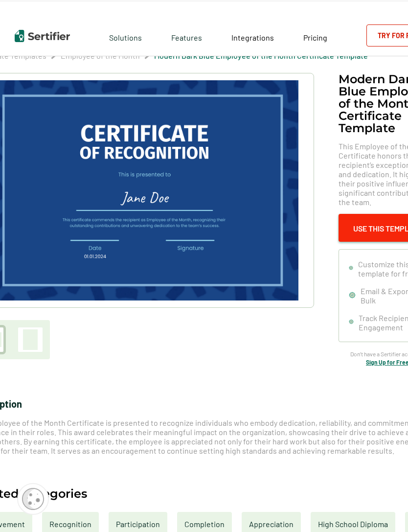  I want to click on span: Integrations, so click(252, 37).